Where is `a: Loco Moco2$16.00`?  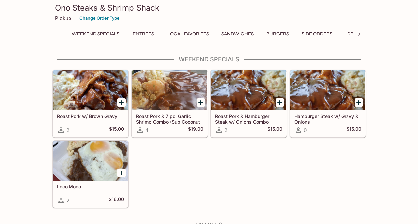 a: Loco Moco2$16.00 is located at coordinates (91, 174).